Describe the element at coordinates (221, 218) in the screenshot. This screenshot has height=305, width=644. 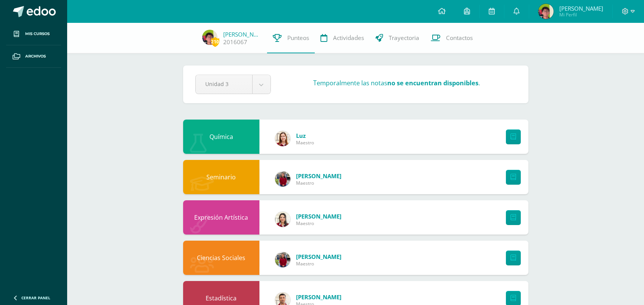
I see `div: Expresión Artística` at that location.